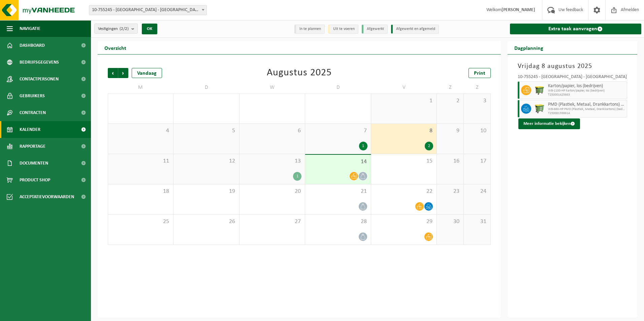 This screenshot has width=644, height=321. What do you see at coordinates (338, 162) in the screenshot?
I see `span: 14` at bounding box center [338, 162].